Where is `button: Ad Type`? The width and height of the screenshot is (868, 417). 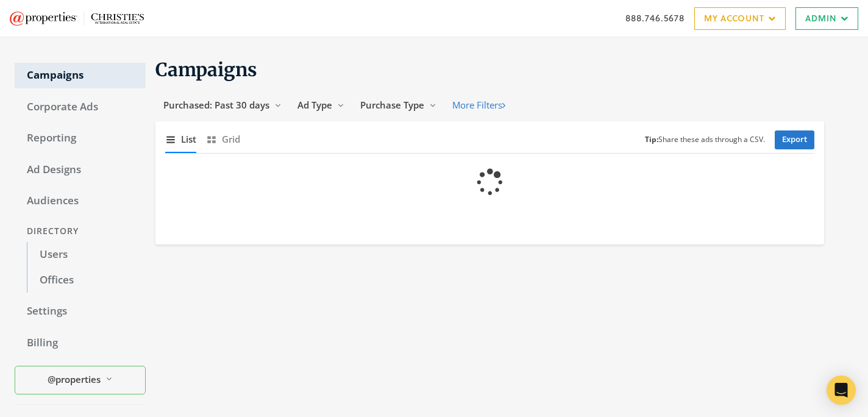 button: Ad Type is located at coordinates (320, 105).